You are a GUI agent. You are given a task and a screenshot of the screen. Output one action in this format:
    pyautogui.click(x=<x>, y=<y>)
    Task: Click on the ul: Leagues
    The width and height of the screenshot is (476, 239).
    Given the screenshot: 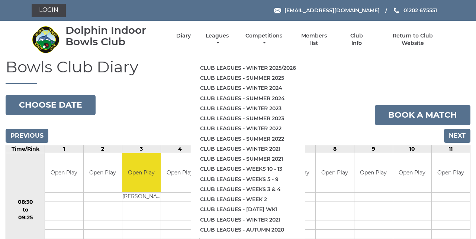 What is the action you would take?
    pyautogui.click(x=248, y=149)
    